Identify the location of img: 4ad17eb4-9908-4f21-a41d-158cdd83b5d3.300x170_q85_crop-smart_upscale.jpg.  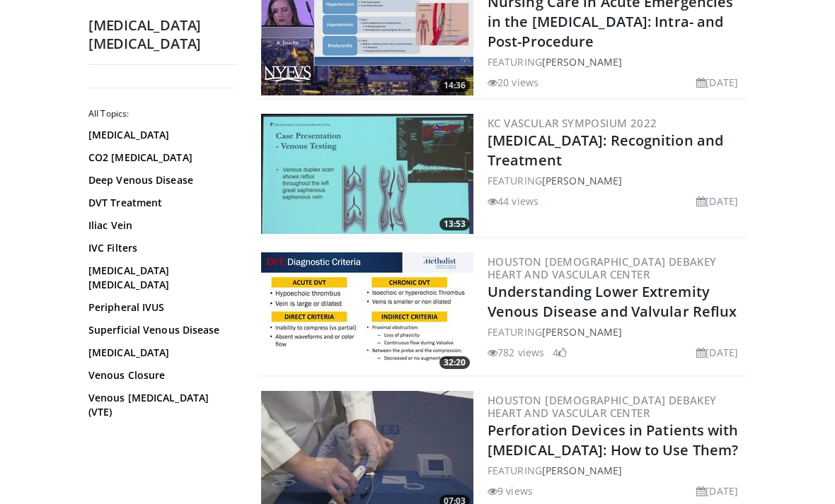
(367, 174).